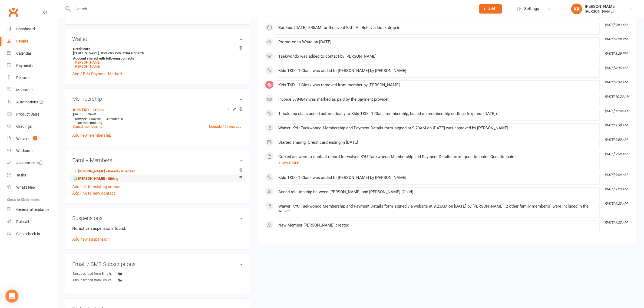  I want to click on a: Upgrade / Downgrade, so click(225, 127).